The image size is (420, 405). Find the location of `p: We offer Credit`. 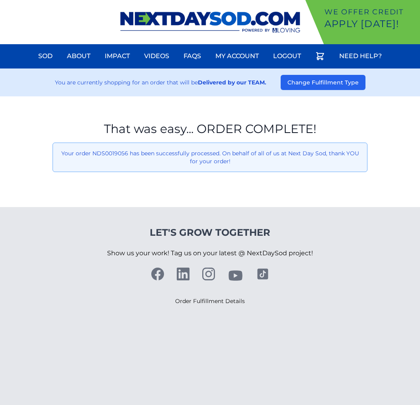

p: We offer Credit is located at coordinates (371, 12).